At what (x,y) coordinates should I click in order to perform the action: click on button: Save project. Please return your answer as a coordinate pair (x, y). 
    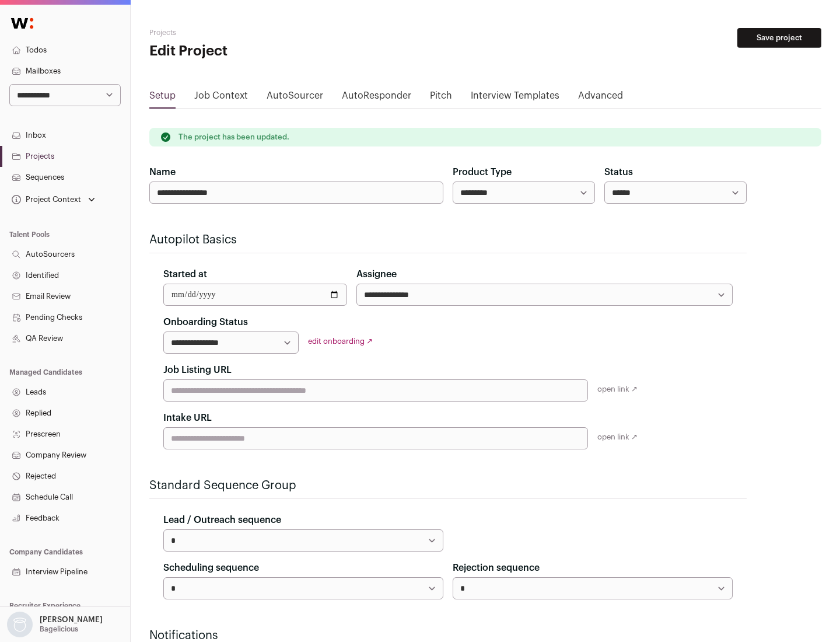
    Looking at the image, I should click on (779, 38).